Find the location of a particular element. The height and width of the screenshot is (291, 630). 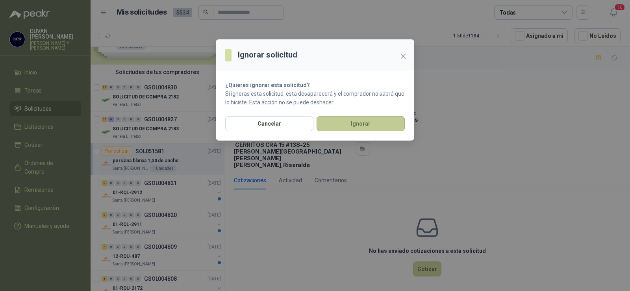

button: Cancelar is located at coordinates (269, 124).